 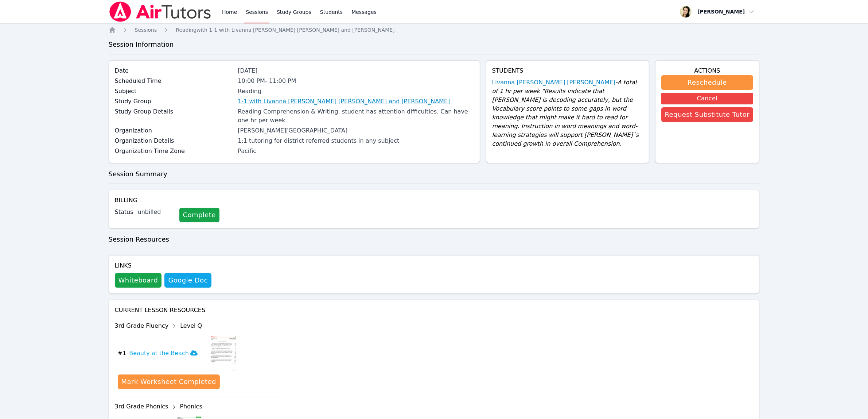 What do you see at coordinates (174, 81) in the screenshot?
I see `label: Scheduled Time` at bounding box center [174, 81].